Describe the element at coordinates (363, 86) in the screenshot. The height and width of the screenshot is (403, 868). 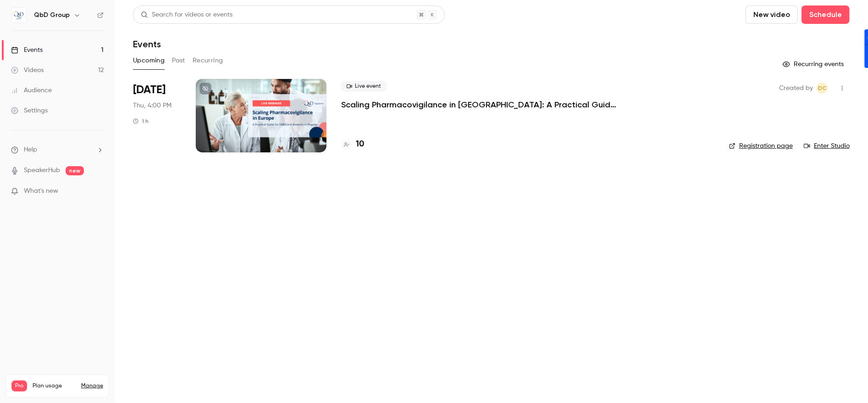
I see `span: Live event` at that location.